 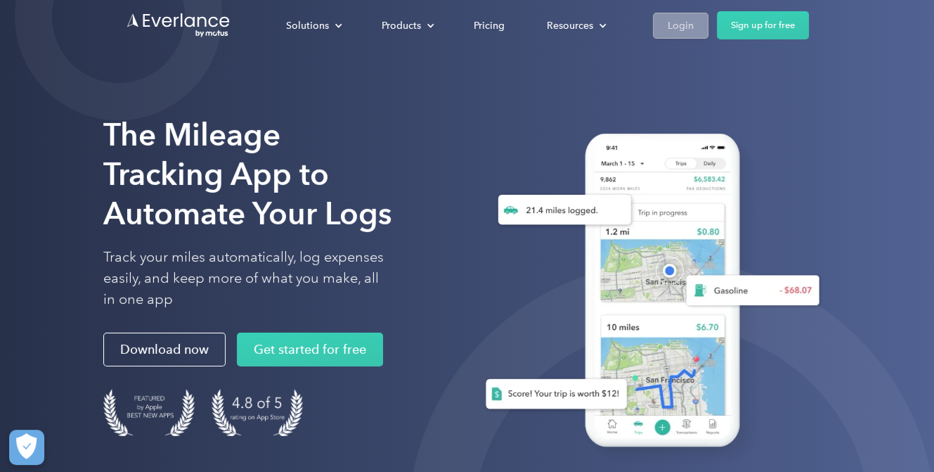 What do you see at coordinates (247, 174) in the screenshot?
I see `strong: The Mileage Tracking App to Automate Your Logs` at bounding box center [247, 174].